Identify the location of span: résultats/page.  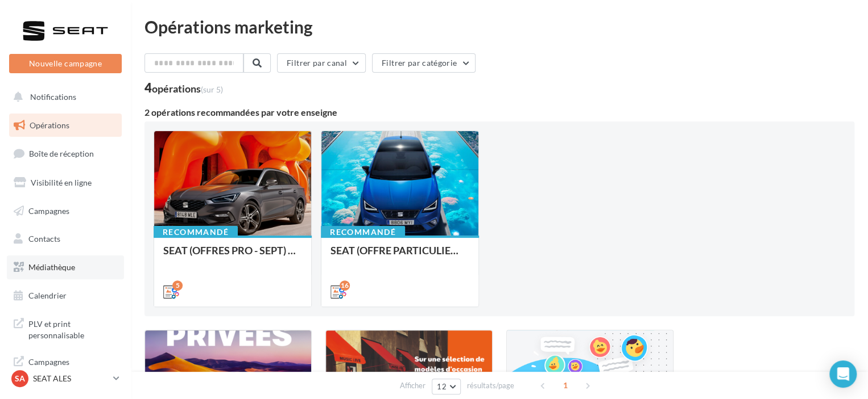
(490, 385).